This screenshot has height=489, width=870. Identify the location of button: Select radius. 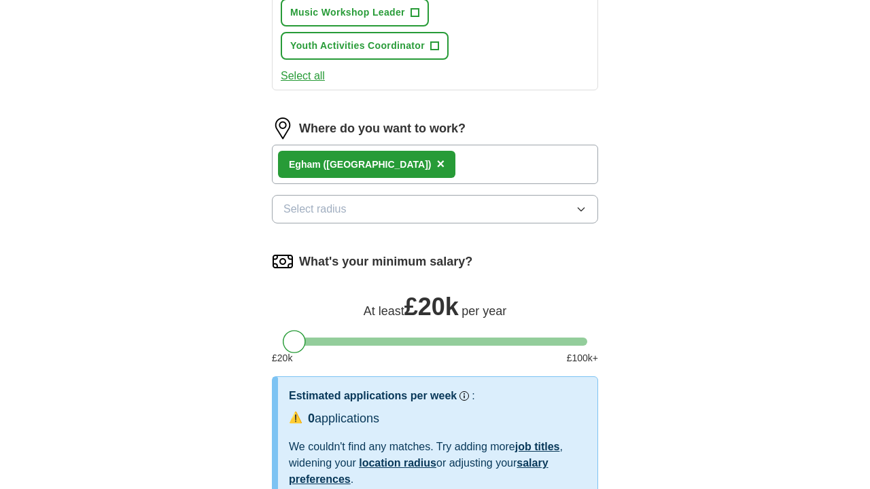
(435, 209).